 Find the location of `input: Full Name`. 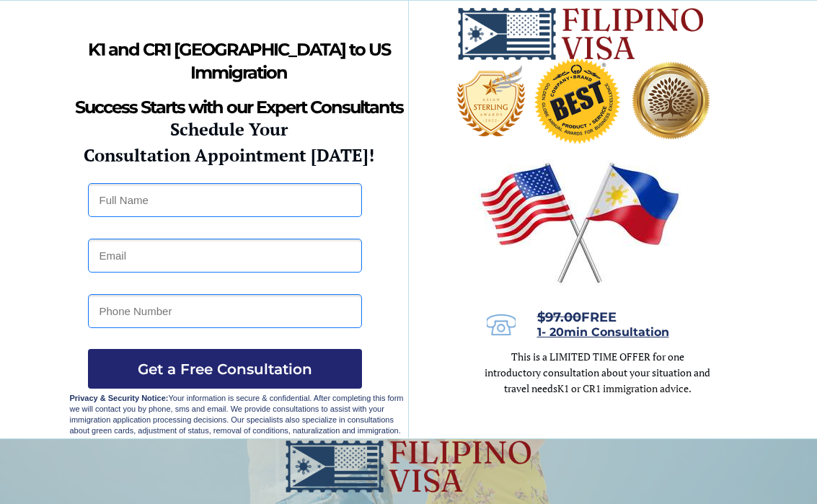

input: Full Name is located at coordinates (225, 200).